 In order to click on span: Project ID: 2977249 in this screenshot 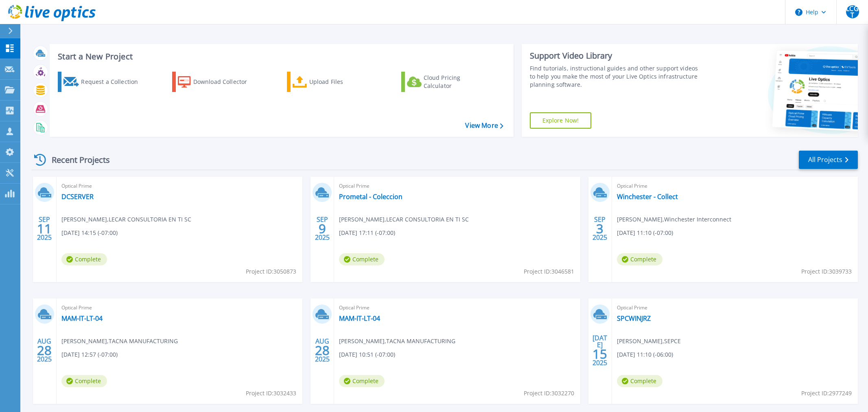, I will do `click(826, 394)`.